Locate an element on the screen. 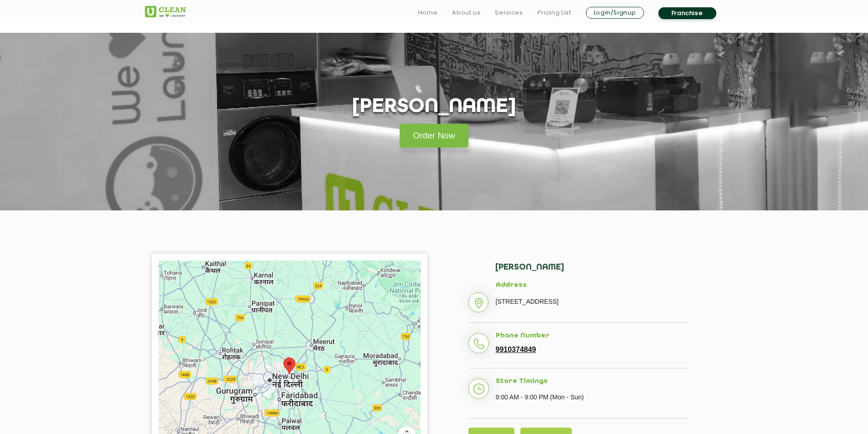  a: 9910374849 is located at coordinates (516, 350).